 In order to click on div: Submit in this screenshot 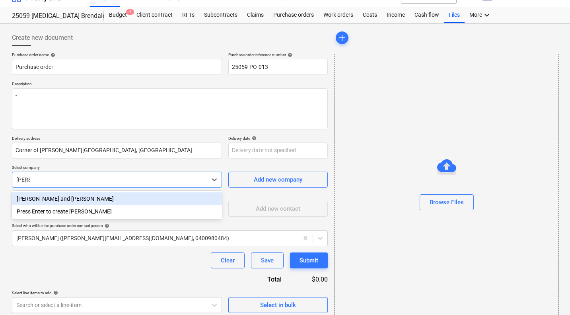, I will do `click(309, 260)`.